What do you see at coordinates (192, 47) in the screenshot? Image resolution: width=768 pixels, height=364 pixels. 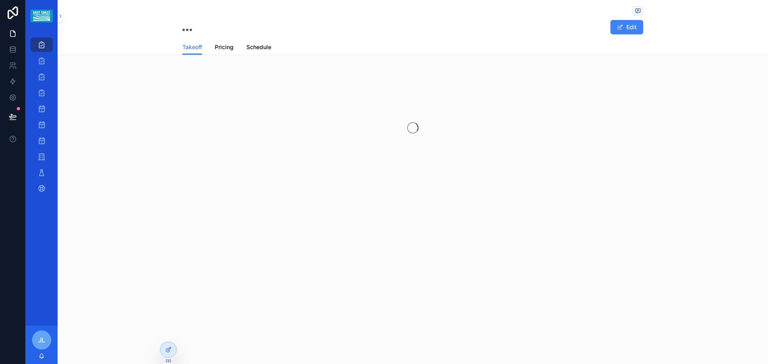 I see `span: Takeoff` at bounding box center [192, 47].